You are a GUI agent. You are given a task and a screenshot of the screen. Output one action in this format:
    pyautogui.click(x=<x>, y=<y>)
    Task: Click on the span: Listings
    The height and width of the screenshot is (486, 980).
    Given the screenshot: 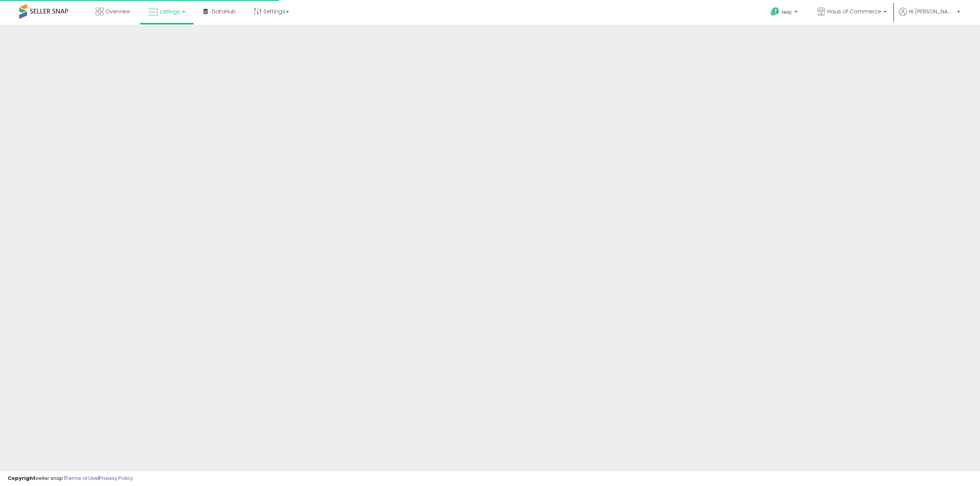 What is the action you would take?
    pyautogui.click(x=170, y=11)
    